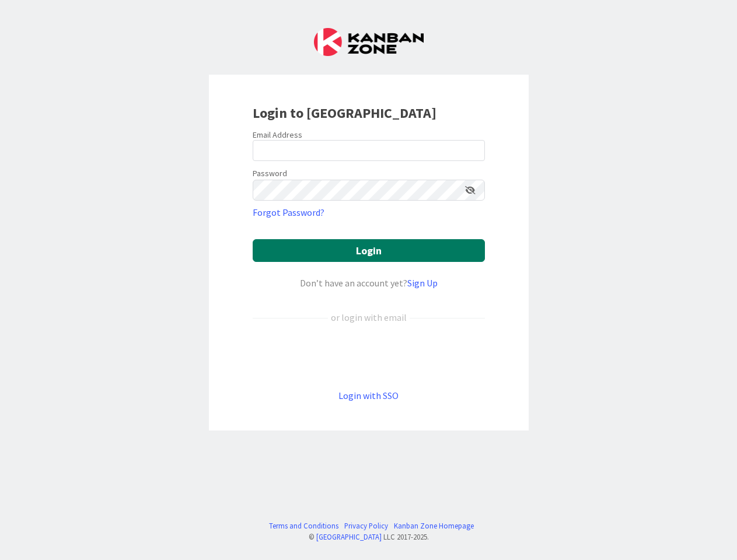 This screenshot has height=560, width=737. What do you see at coordinates (369, 42) in the screenshot?
I see `img: Kanban Zone` at bounding box center [369, 42].